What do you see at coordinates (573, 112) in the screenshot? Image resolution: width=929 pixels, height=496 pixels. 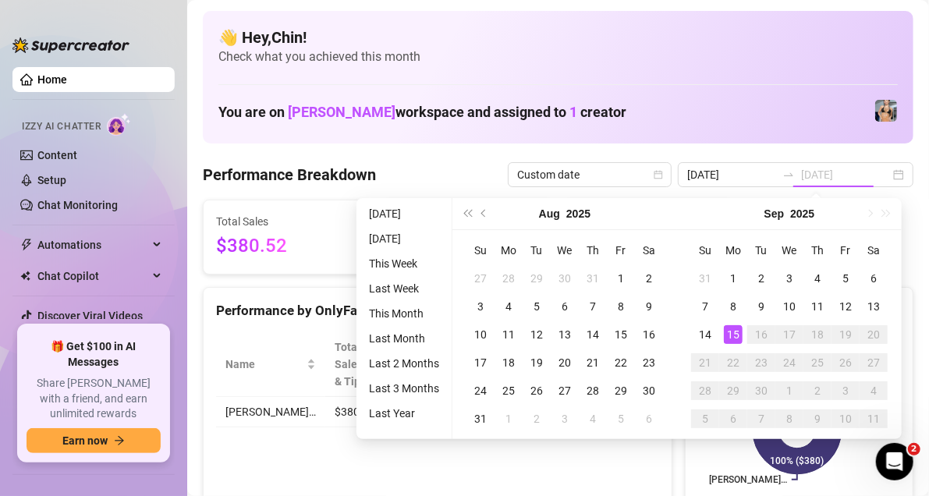 I see `span: 1` at bounding box center [573, 112].